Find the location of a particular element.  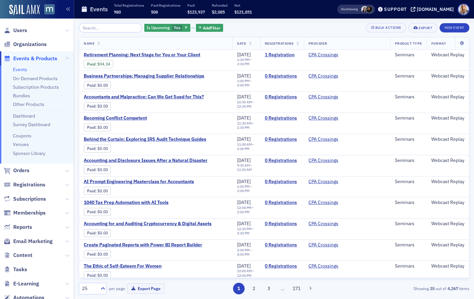

span: $121,851 is located at coordinates (243, 12).